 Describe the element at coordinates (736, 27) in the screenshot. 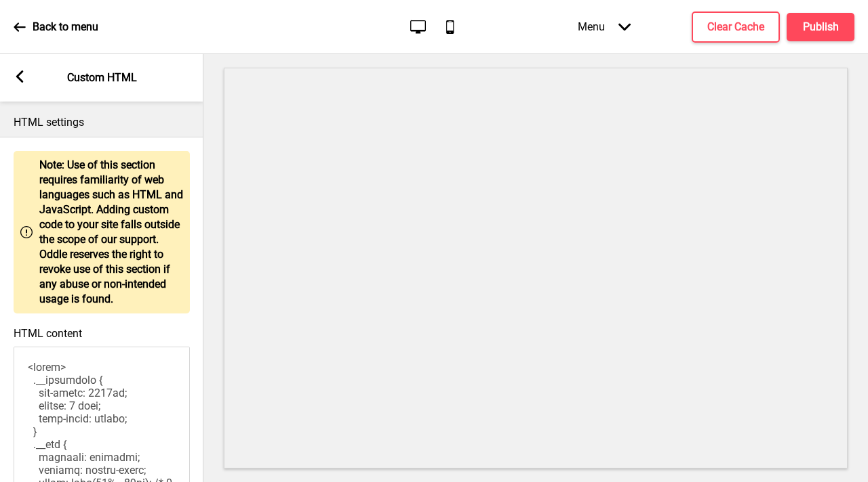

I see `h4: Clear Cache` at that location.